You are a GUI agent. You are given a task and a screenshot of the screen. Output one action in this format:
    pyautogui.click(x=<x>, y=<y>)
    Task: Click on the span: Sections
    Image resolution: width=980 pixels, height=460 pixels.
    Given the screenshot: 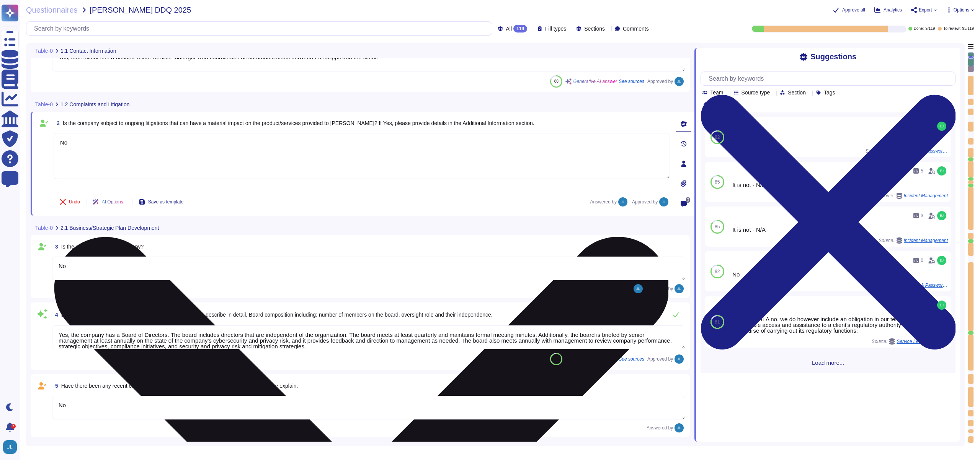 What is the action you would take?
    pyautogui.click(x=595, y=29)
    